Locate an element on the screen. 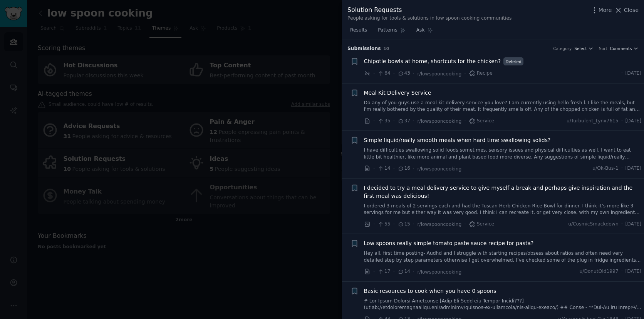  a: Meal Kit Delivery Service is located at coordinates (398, 93).